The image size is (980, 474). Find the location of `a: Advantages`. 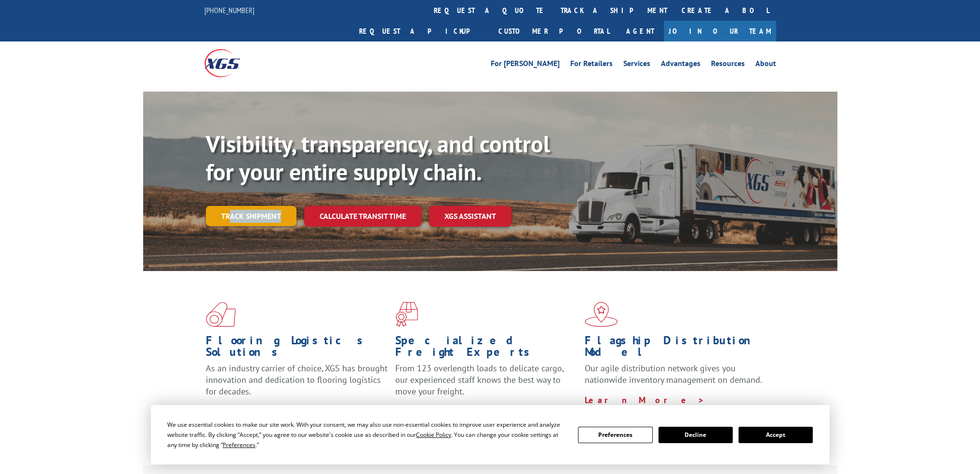

a: Advantages is located at coordinates (681, 65).